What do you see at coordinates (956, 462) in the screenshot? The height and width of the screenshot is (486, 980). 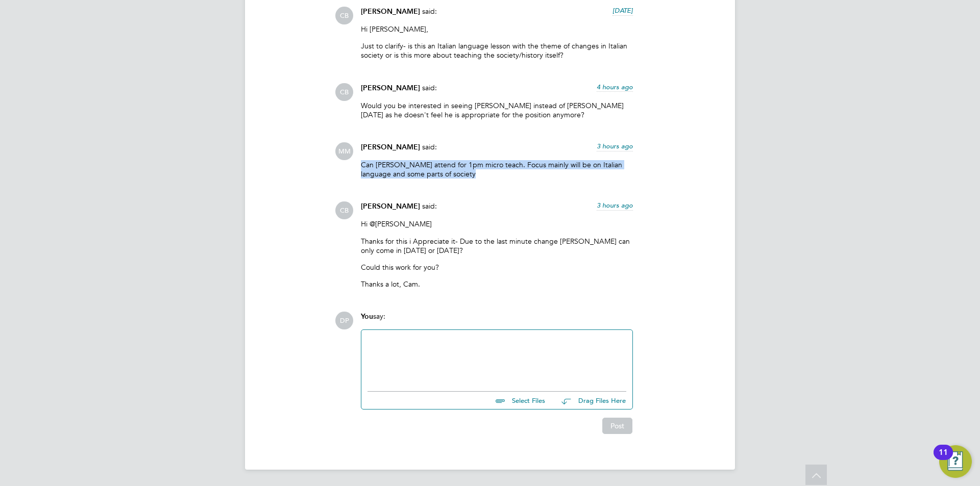 I see `button: Open Resource Center, 11 new notifications` at bounding box center [956, 462].